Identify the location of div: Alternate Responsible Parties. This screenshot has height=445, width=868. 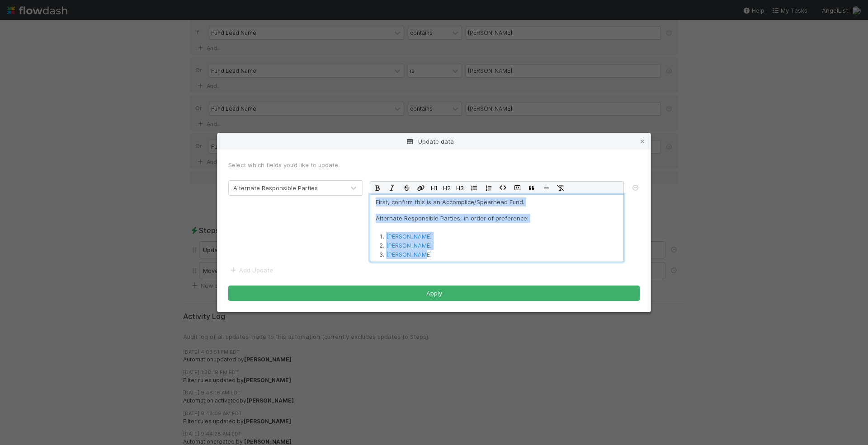
(275, 188).